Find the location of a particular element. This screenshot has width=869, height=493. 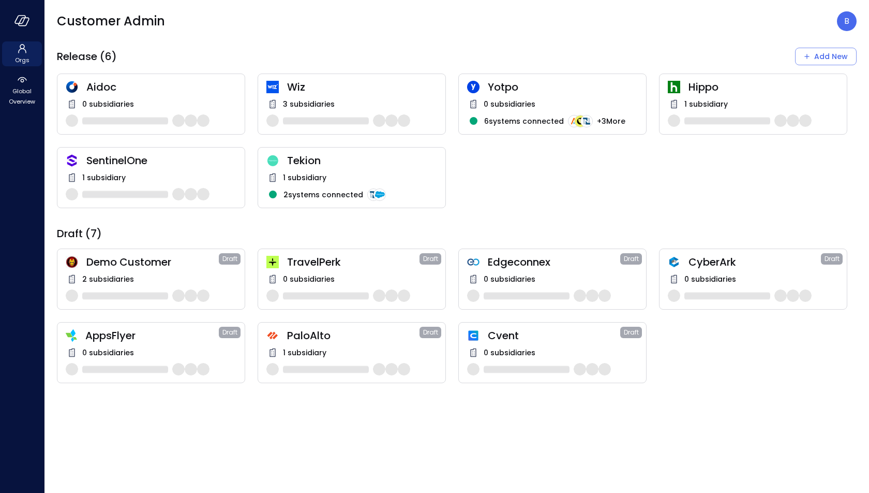

p: B is located at coordinates (847, 21).